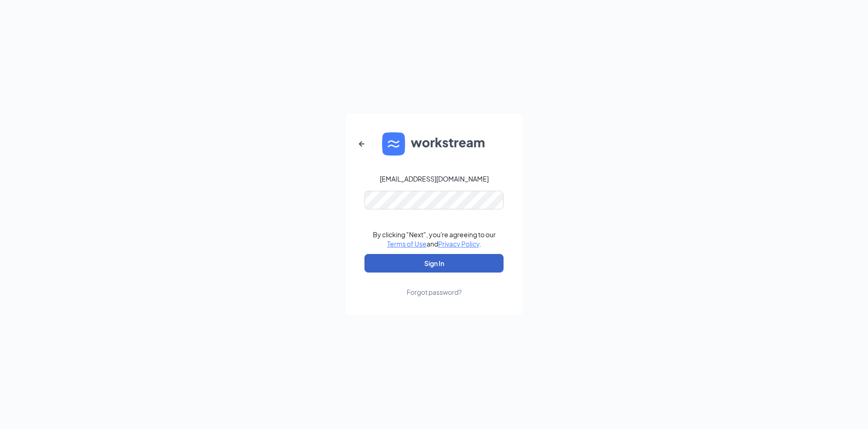 The image size is (868, 429). I want to click on button: ArrowLeftNew, so click(361, 144).